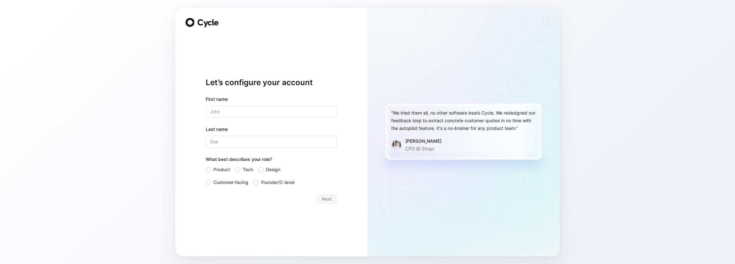  Describe the element at coordinates (231, 183) in the screenshot. I see `span: Customer-facing` at that location.